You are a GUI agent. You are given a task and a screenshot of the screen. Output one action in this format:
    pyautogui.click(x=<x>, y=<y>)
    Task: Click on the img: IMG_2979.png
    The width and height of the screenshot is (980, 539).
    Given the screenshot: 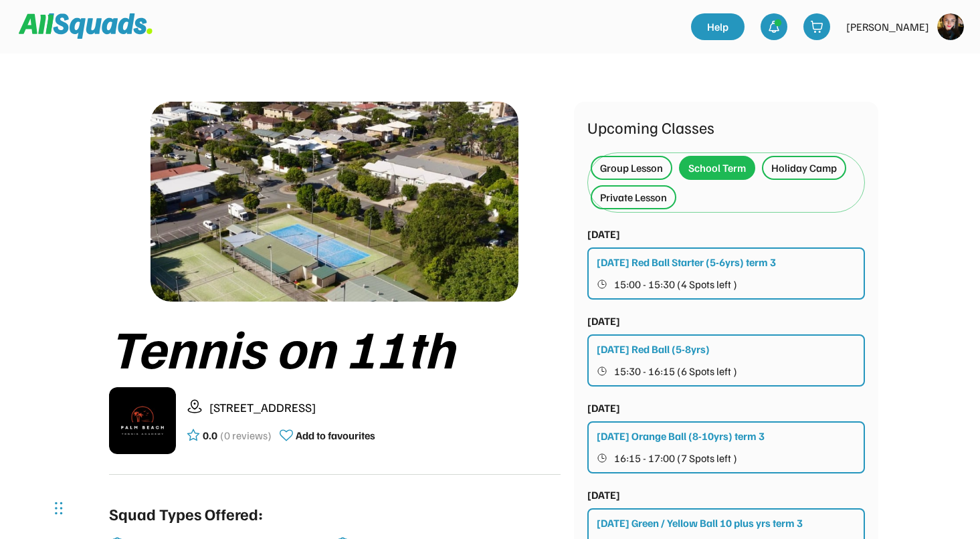 What is the action you would take?
    pyautogui.click(x=143, y=420)
    